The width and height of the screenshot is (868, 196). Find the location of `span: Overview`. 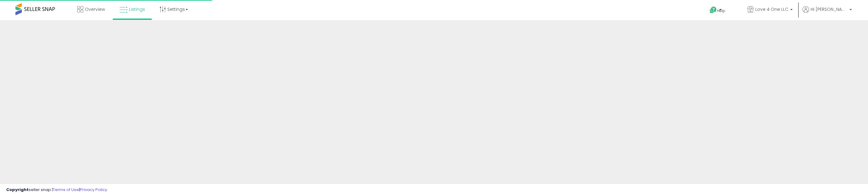

span: Overview is located at coordinates (94, 9).